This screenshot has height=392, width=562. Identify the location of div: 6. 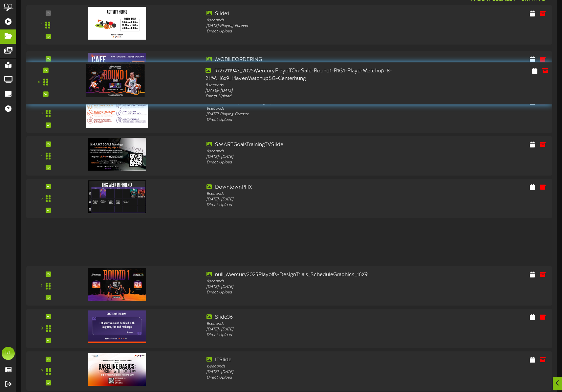
(39, 82).